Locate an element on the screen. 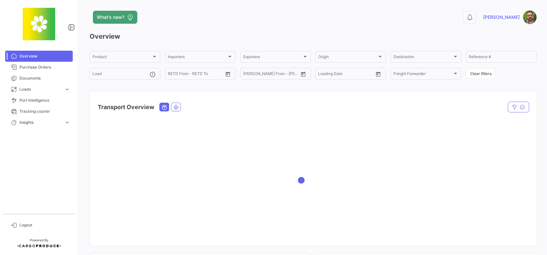  a: Overview is located at coordinates (39, 56).